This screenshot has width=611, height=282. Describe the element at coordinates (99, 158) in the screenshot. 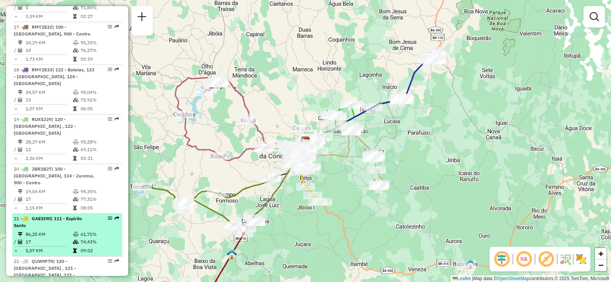

I see `td: 03:21` at that location.